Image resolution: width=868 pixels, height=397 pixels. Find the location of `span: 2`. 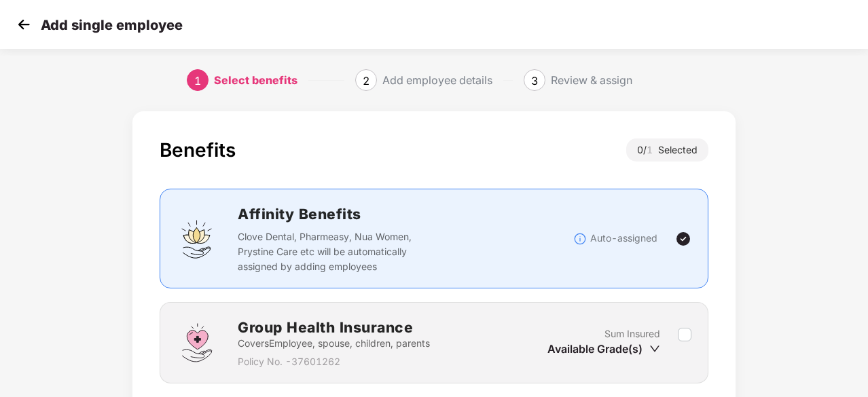

span: 2 is located at coordinates (366, 81).